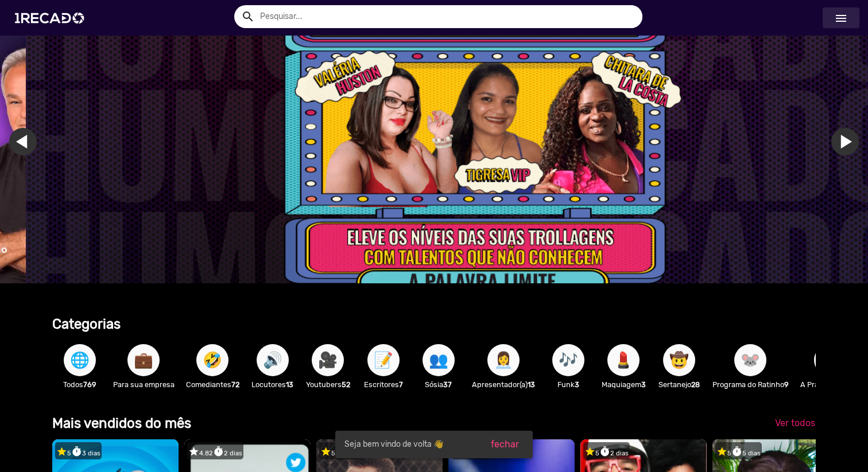 The width and height of the screenshot is (868, 472). Describe the element at coordinates (384, 384) in the screenshot. I see `p: Escritores` at that location.